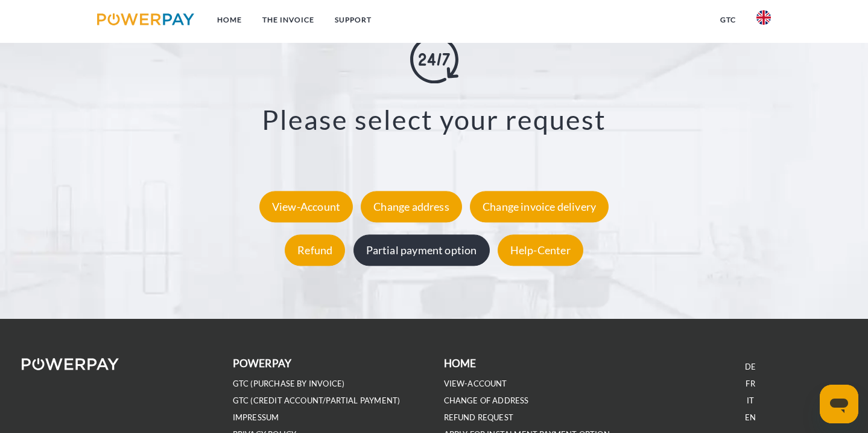 The image size is (868, 433). Describe the element at coordinates (316, 400) in the screenshot. I see `a: GTC (Credit account/partial payment)` at that location.